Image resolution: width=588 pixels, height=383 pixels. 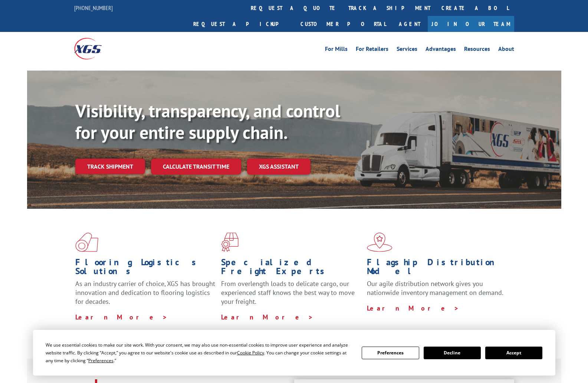 What do you see at coordinates (336, 50) in the screenshot?
I see `a: For Mills` at bounding box center [336, 50].